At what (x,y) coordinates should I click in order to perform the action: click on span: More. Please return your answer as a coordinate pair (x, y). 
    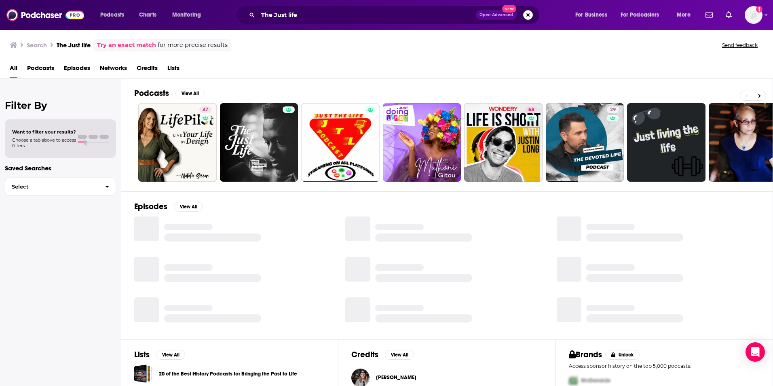
    Looking at the image, I should click on (684, 15).